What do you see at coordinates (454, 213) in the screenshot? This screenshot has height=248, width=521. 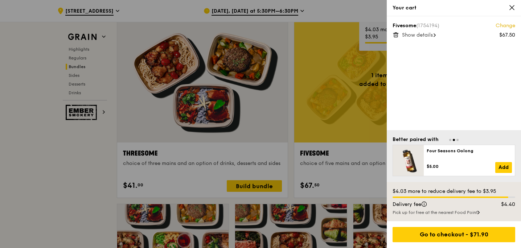 I see `div: Pick up for free at the nearest Food Point` at bounding box center [454, 213].